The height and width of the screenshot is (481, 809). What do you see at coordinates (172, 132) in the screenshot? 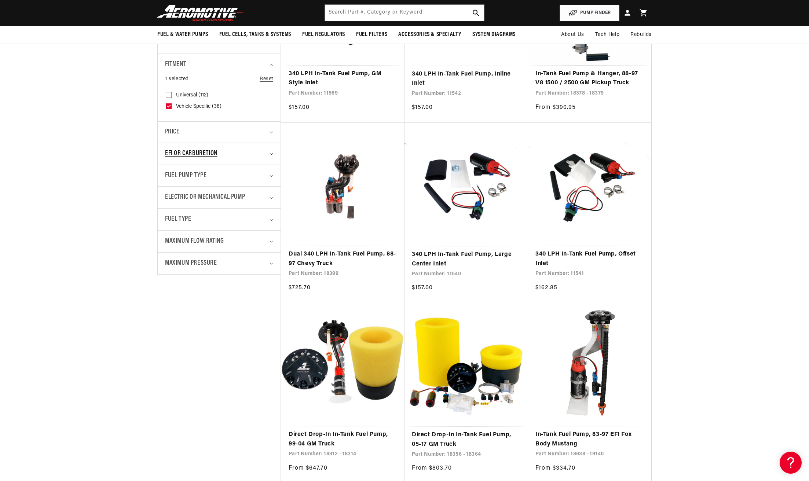
I see `span: Price` at bounding box center [172, 132].